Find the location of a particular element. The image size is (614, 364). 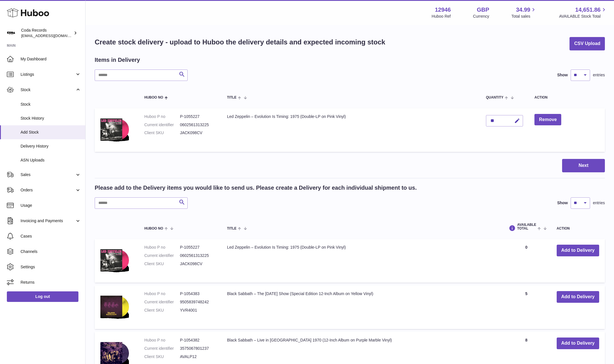

div: Huboo Ref is located at coordinates (441, 16).